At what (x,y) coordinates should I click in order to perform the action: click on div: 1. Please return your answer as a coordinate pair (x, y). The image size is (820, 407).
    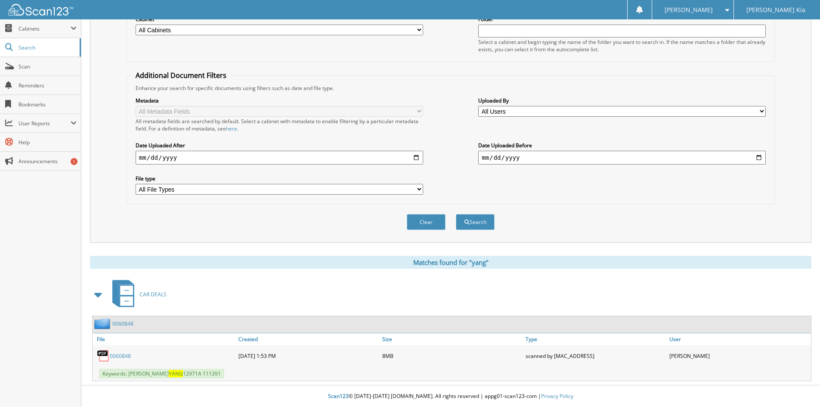
    Looking at the image, I should click on (74, 161).